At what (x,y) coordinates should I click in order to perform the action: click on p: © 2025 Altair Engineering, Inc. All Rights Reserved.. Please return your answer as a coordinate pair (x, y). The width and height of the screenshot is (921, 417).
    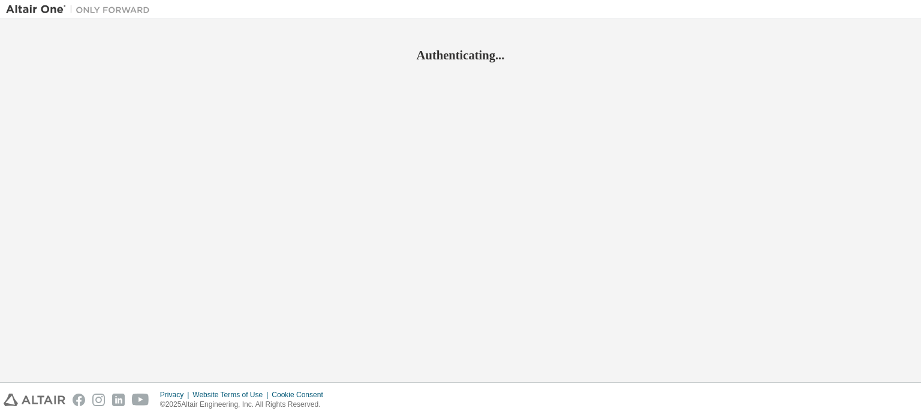
    Looking at the image, I should click on (245, 404).